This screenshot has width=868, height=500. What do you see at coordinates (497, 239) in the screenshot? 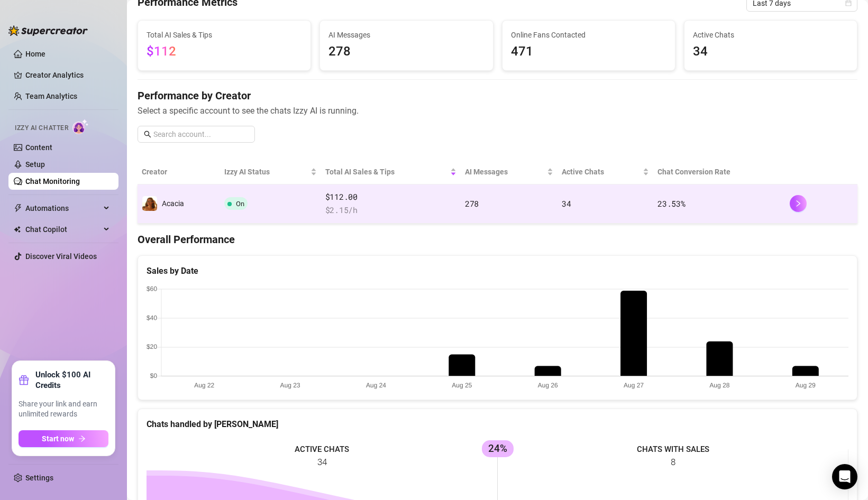
I see `h4: Overall Performance` at bounding box center [497, 239].